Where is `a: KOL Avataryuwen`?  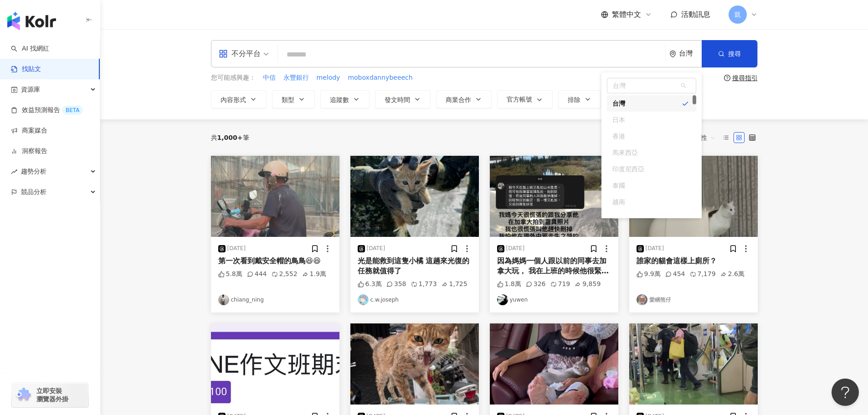 a: KOL Avataryuwen is located at coordinates (554, 300).